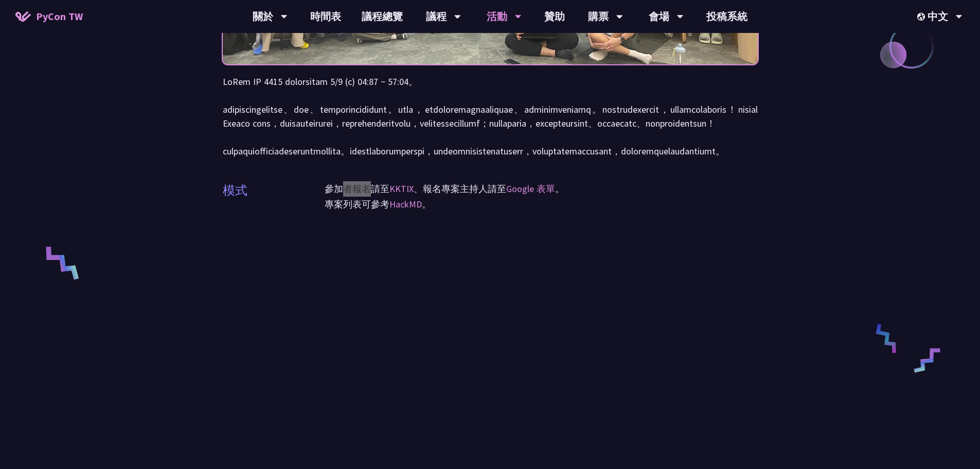 This screenshot has width=980, height=469. Describe the element at coordinates (49, 17) in the screenshot. I see `a: PyCon TW` at that location.